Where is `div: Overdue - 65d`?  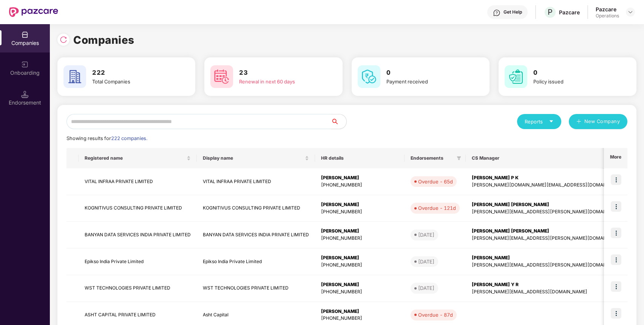
div: Overdue - 65d is located at coordinates (435, 182).